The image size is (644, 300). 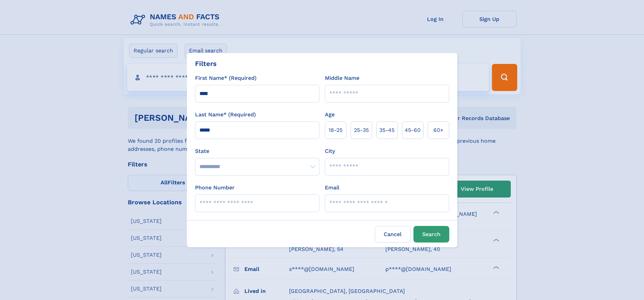 What do you see at coordinates (330, 151) in the screenshot?
I see `label: City` at bounding box center [330, 151].